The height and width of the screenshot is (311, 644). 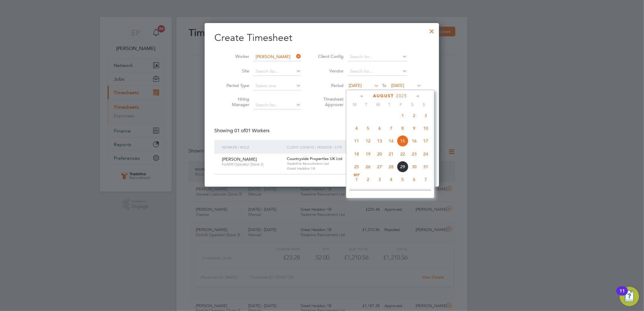 I want to click on span: 27, so click(x=380, y=167).